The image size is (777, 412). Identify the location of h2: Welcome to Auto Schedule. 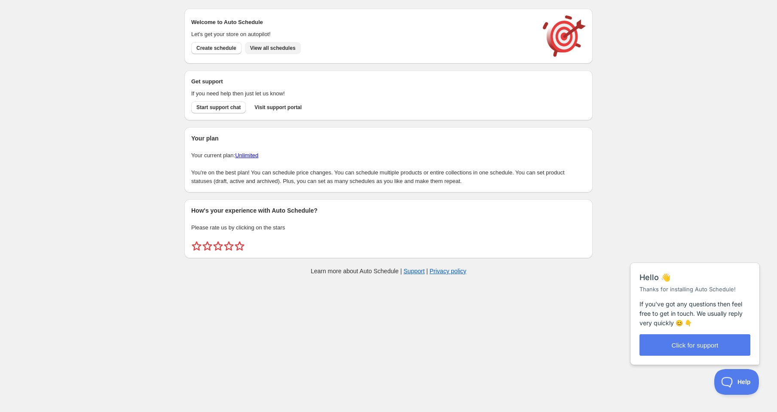
(363, 22).